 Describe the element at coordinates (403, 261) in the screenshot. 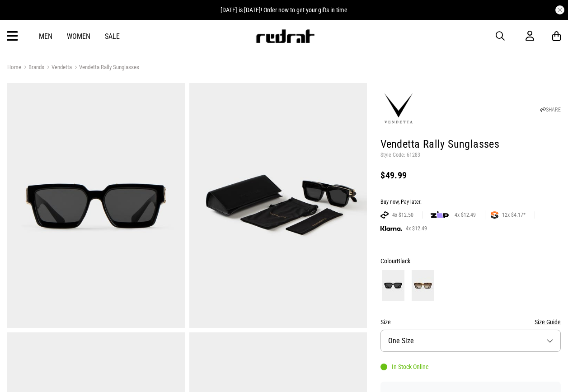

I see `span: Black` at that location.